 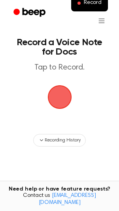 I want to click on p: Tap to Record., so click(x=59, y=68).